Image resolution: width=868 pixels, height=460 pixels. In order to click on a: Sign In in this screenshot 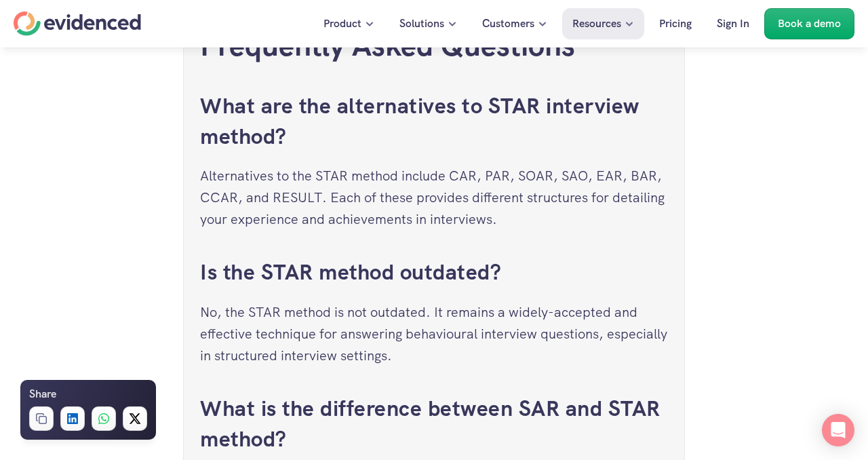, I will do `click(734, 24)`.